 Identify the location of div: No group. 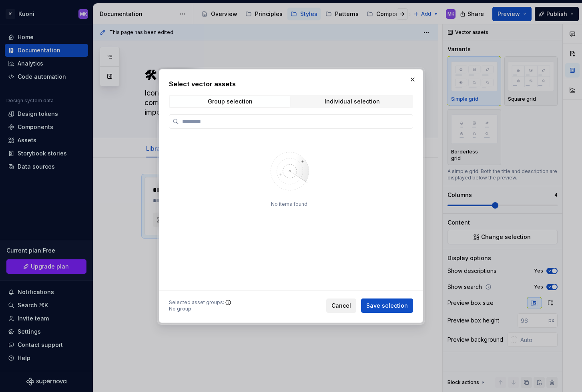
(197, 309).